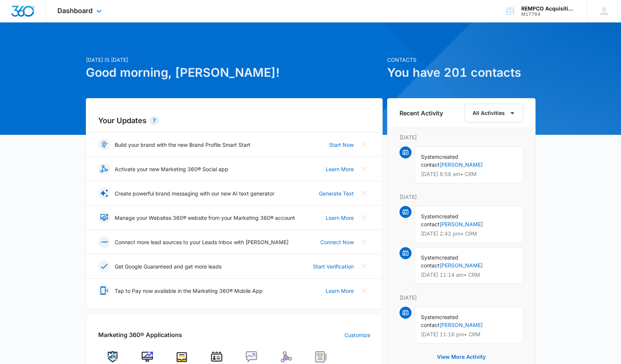 The height and width of the screenshot is (364, 621). What do you see at coordinates (154, 121) in the screenshot?
I see `div: 7` at bounding box center [154, 121].